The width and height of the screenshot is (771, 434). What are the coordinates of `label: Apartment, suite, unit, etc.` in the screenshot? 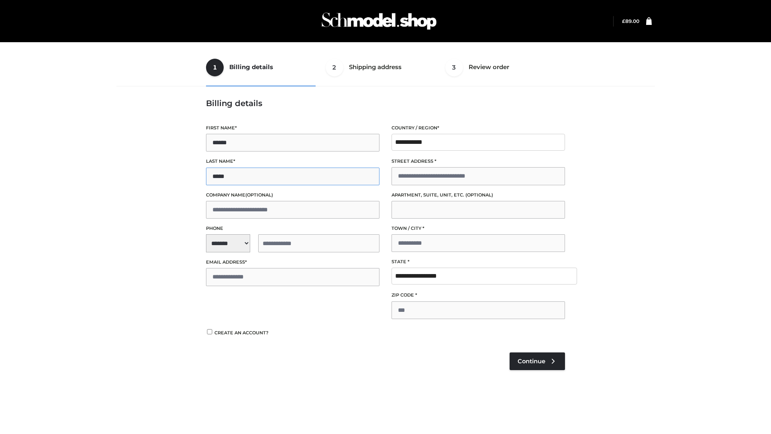 It's located at (479, 195).